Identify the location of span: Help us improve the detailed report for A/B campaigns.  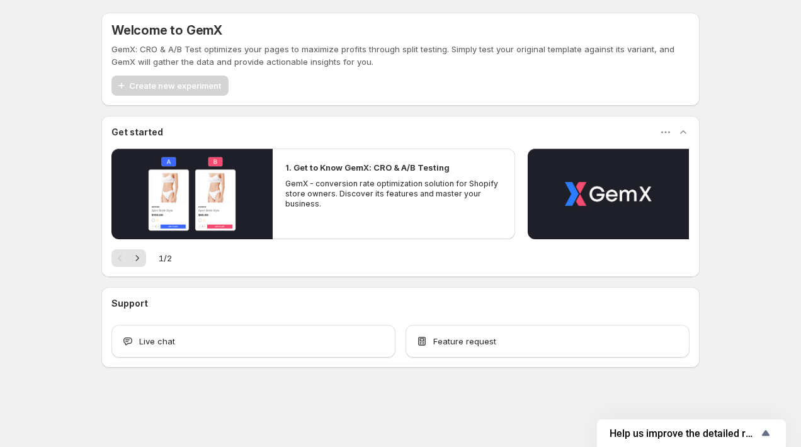
(684, 433).